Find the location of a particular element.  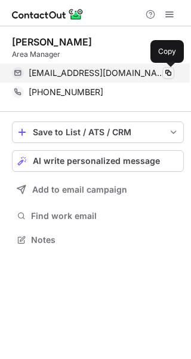

button: Add to email campaign is located at coordinates (98, 189).